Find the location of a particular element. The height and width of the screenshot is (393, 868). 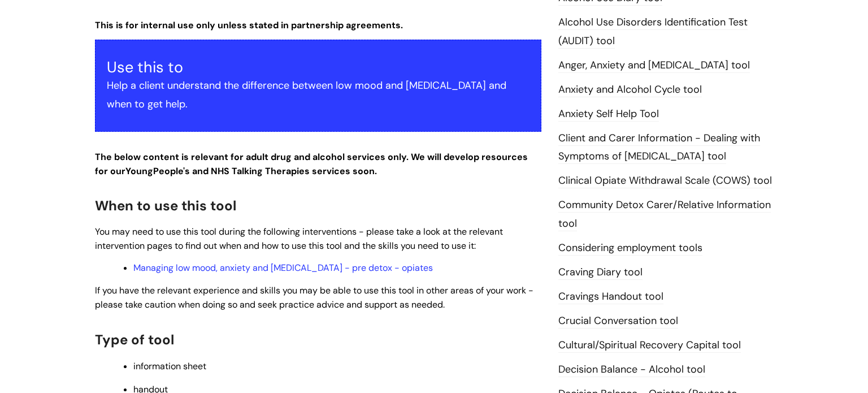

a: Considering employment tools is located at coordinates (630, 248).